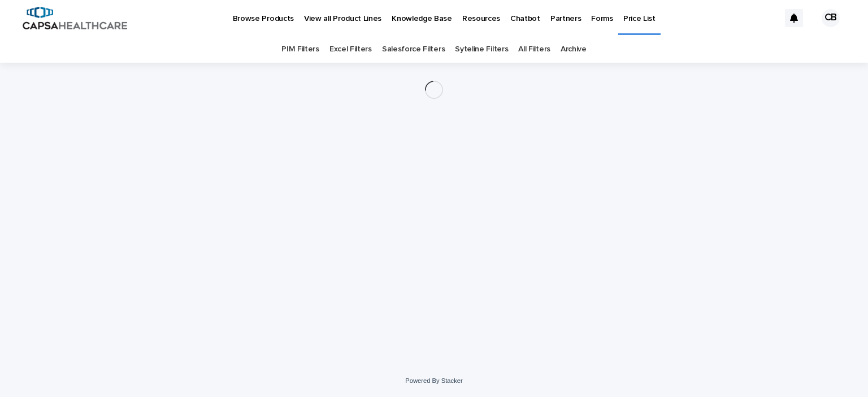 The height and width of the screenshot is (397, 868). Describe the element at coordinates (534, 49) in the screenshot. I see `a: All Filters` at that location.